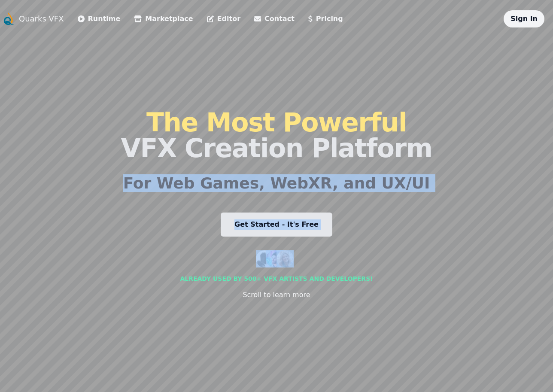  What do you see at coordinates (276, 295) in the screenshot?
I see `div: Scroll to learn more` at bounding box center [276, 295].